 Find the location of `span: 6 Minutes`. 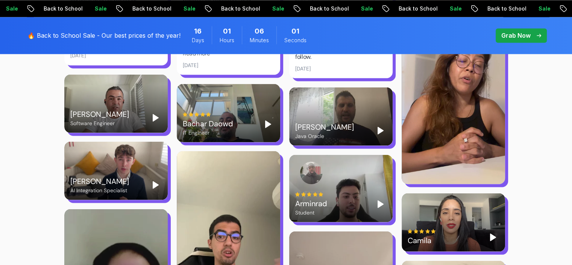

span: 6 Minutes is located at coordinates (259, 31).